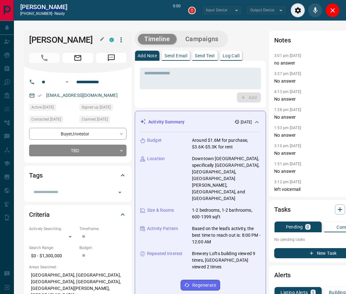 The width and height of the screenshot is (346, 294). What do you see at coordinates (226, 213) in the screenshot?
I see `p: 1-2 bedrooms, 1-2 bathrooms, 600-1399 sqft` at bounding box center [226, 213].